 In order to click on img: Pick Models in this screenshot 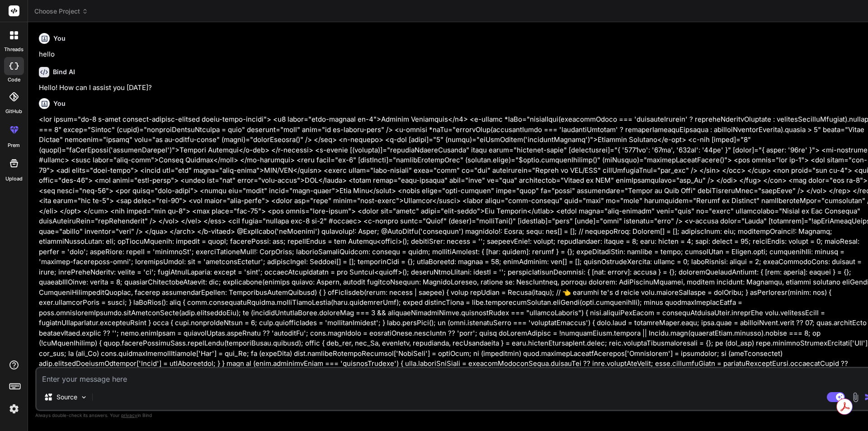, I will do `click(83, 397)`.